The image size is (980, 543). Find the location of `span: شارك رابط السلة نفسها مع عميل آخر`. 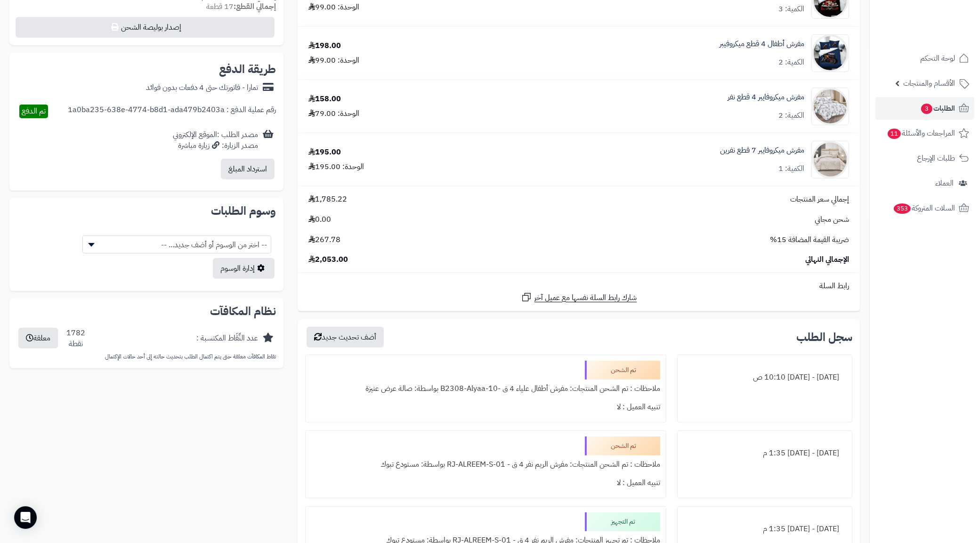

span: شارك رابط السلة نفسها مع عميل آخر is located at coordinates (586, 298).